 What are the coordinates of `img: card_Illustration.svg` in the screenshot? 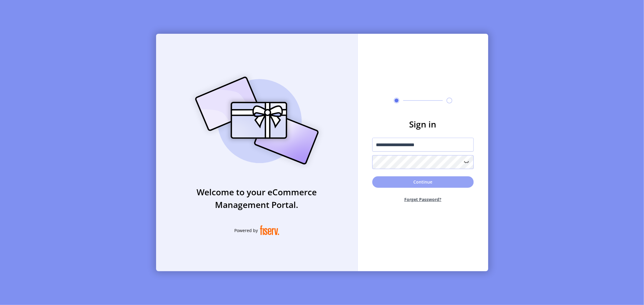 It's located at (256, 120).